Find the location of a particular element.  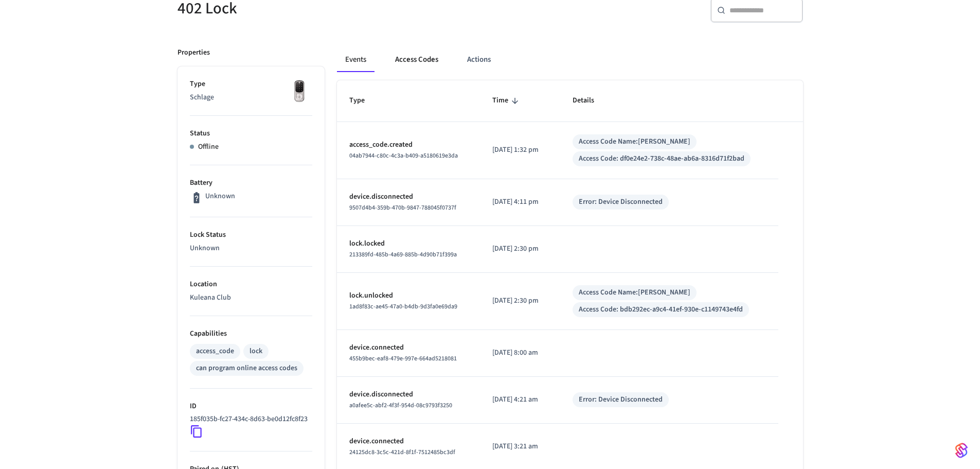

div: access_code is located at coordinates (215, 351).